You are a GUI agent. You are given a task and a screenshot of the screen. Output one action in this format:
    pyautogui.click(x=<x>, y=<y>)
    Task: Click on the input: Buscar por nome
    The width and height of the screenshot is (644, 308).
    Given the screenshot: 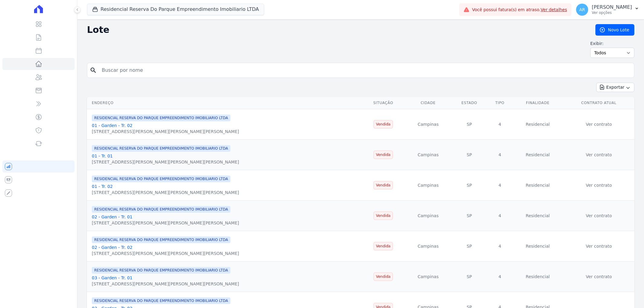 What is the action you would take?
    pyautogui.click(x=365, y=70)
    